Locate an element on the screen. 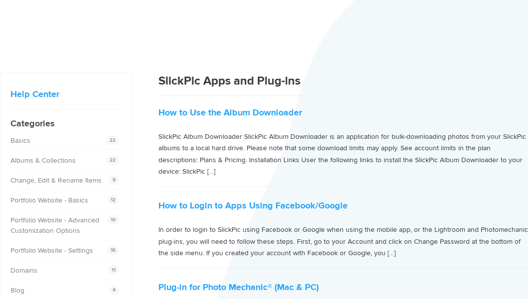  span: 9 is located at coordinates (114, 180).